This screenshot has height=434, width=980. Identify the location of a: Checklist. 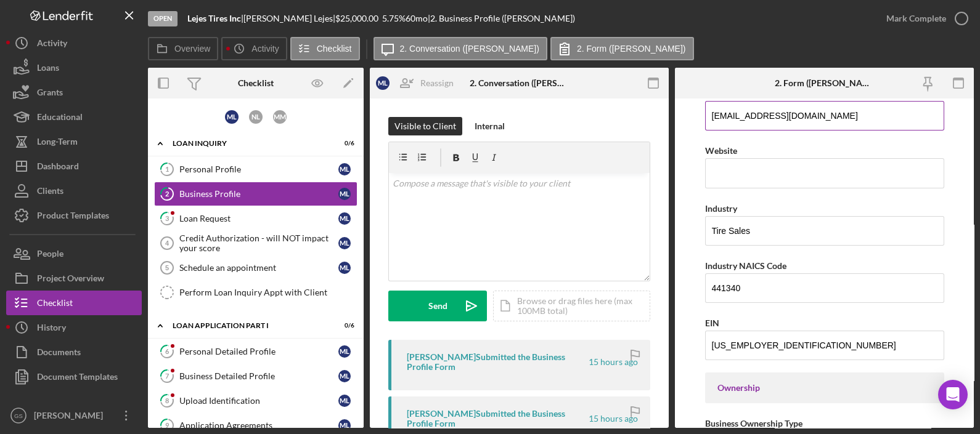
(74, 303).